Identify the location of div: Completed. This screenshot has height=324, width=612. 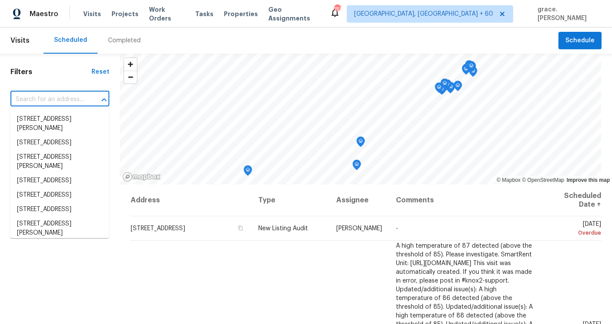
(124, 41).